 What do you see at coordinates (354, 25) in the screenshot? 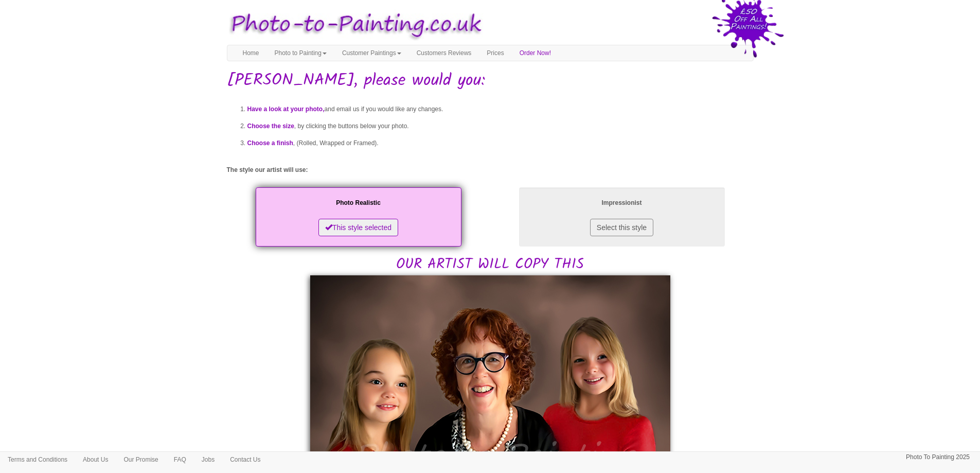
I see `img: Photo to Painting` at bounding box center [354, 25].